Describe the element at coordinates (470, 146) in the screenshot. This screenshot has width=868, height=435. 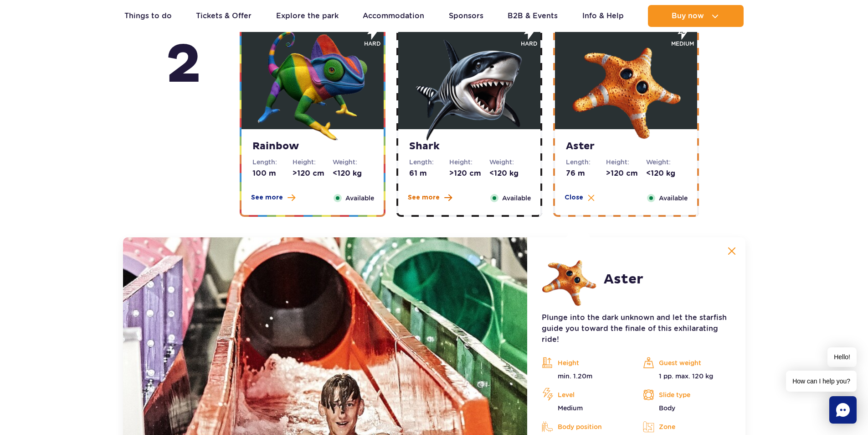
I see `strong: Shark` at that location.